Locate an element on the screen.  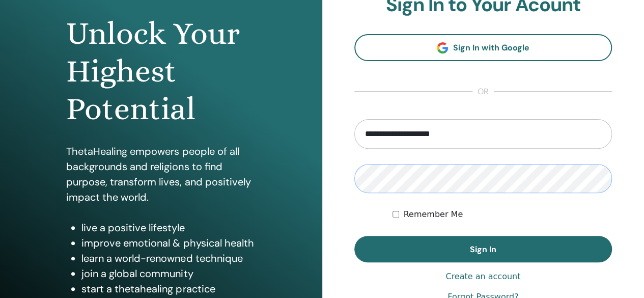
span: or is located at coordinates (483, 91).